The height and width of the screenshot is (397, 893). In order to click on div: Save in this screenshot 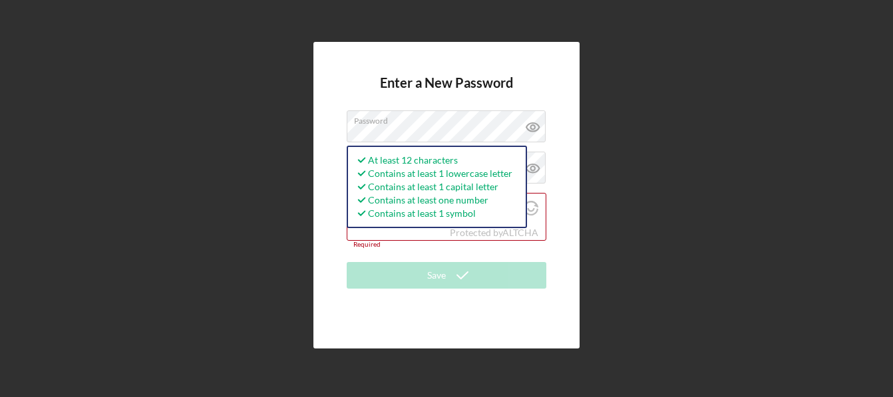, I will do `click(437, 276)`.